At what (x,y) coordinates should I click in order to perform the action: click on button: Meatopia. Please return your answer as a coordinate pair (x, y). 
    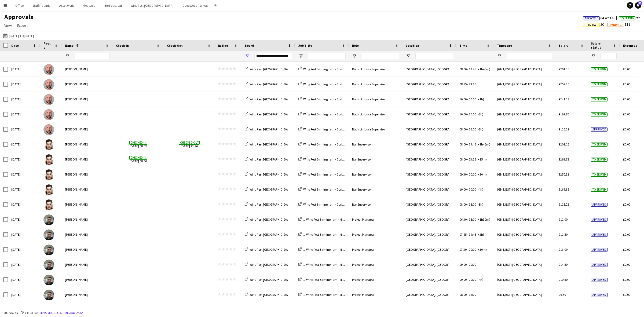
    Looking at the image, I should click on (89, 5).